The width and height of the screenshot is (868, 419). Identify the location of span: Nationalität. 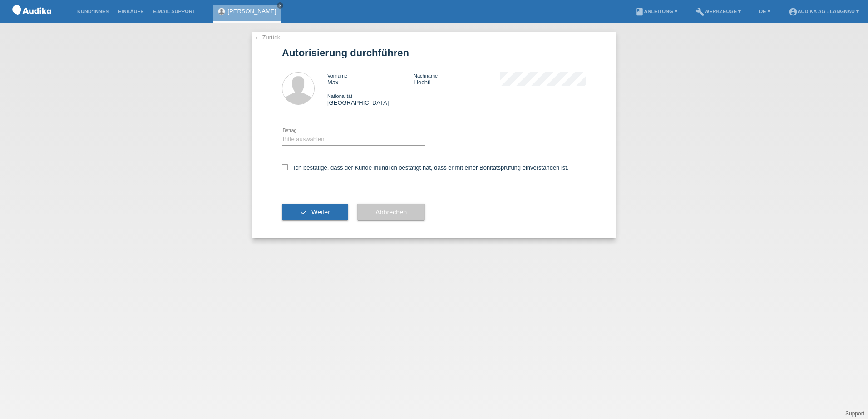
(339, 96).